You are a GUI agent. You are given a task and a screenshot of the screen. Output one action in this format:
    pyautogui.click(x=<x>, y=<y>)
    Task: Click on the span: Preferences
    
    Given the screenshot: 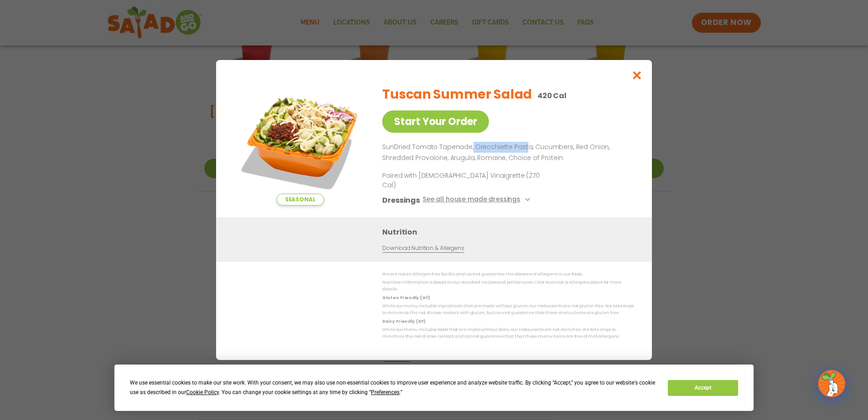 What is the action you would take?
    pyautogui.click(x=385, y=392)
    